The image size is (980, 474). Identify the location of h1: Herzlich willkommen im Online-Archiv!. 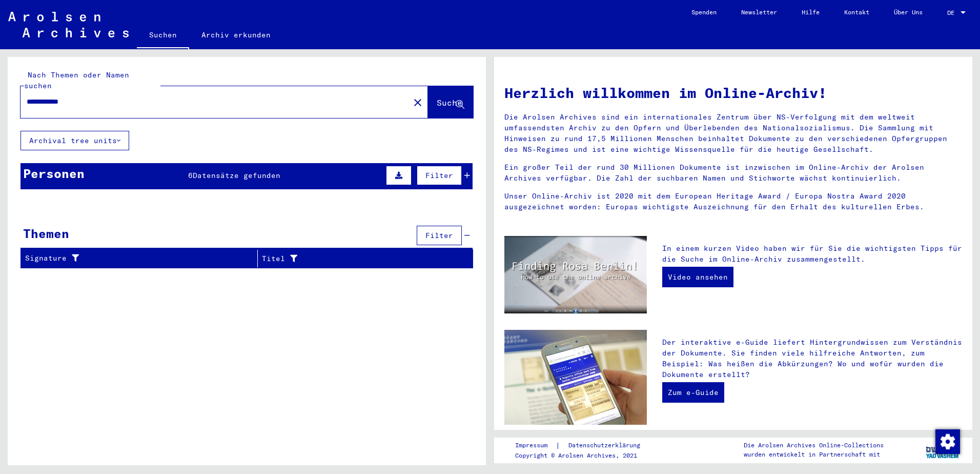
(733, 93).